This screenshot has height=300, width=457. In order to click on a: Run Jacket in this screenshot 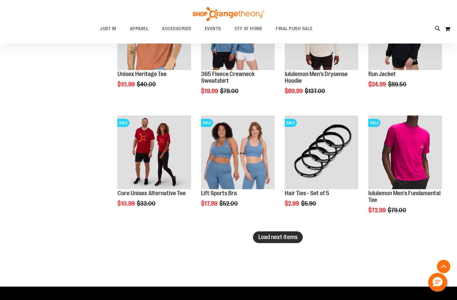, I will do `click(382, 74)`.